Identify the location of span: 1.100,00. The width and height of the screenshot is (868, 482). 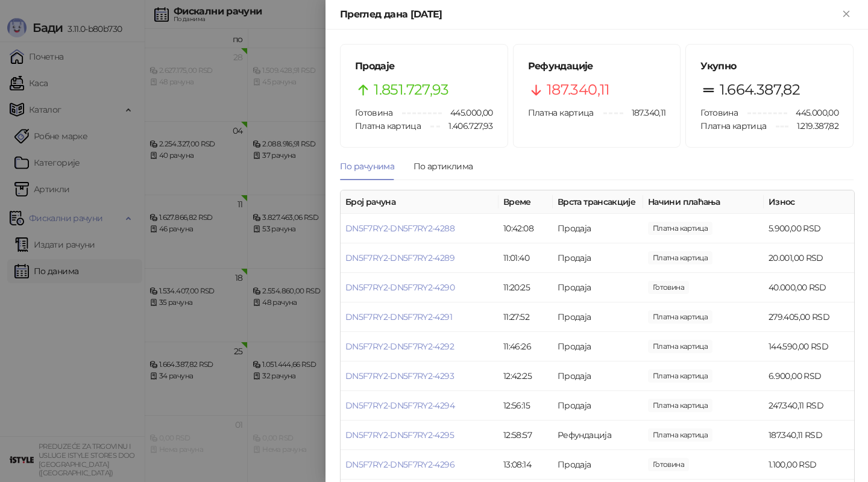
(668, 465).